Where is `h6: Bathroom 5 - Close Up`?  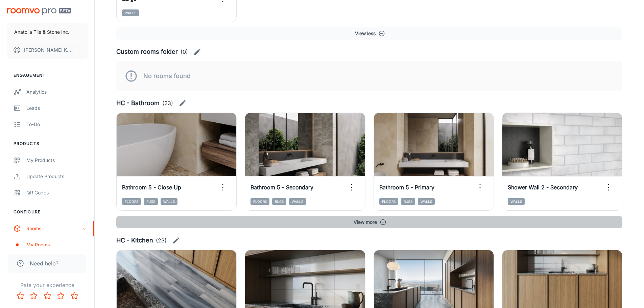
h6: Bathroom 5 - Close Up is located at coordinates (151, 187).